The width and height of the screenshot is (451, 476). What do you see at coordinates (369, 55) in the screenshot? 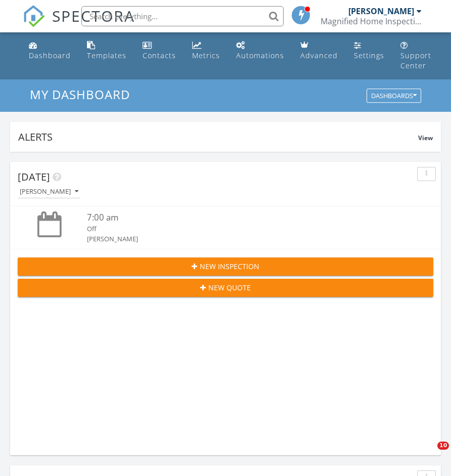
I see `div: Settings` at bounding box center [369, 55].